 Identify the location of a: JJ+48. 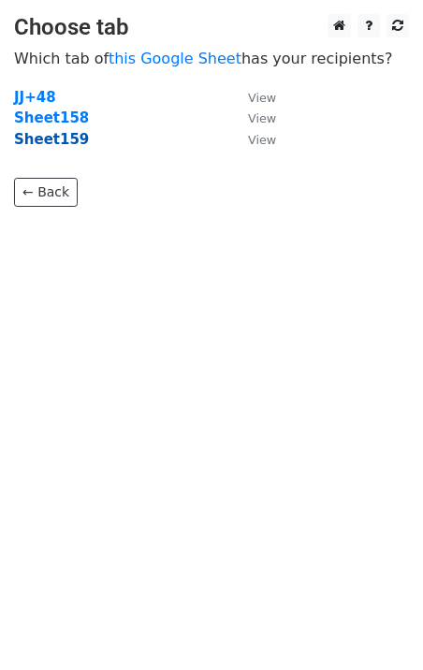
(35, 97).